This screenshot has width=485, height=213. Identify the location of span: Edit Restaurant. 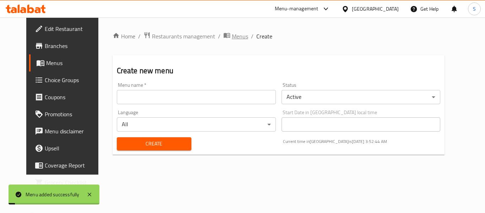
(73, 29).